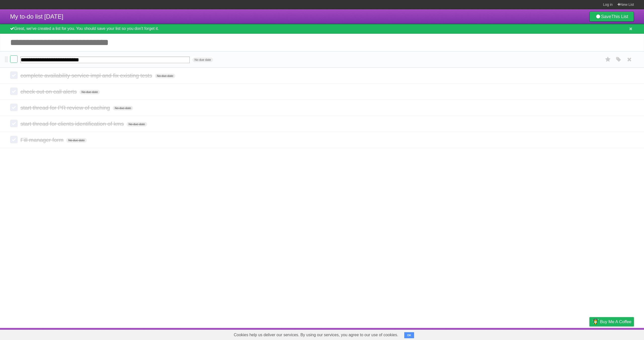 The image size is (644, 340). I want to click on a: Developers, so click(549, 334).